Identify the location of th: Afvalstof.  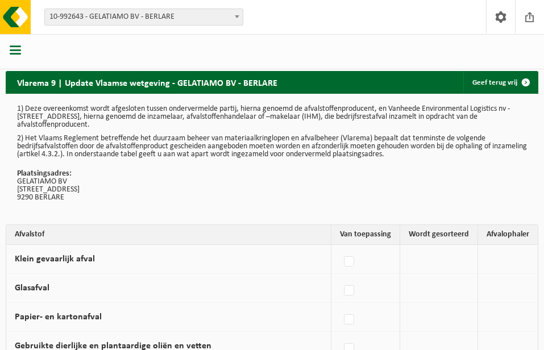
(169, 235).